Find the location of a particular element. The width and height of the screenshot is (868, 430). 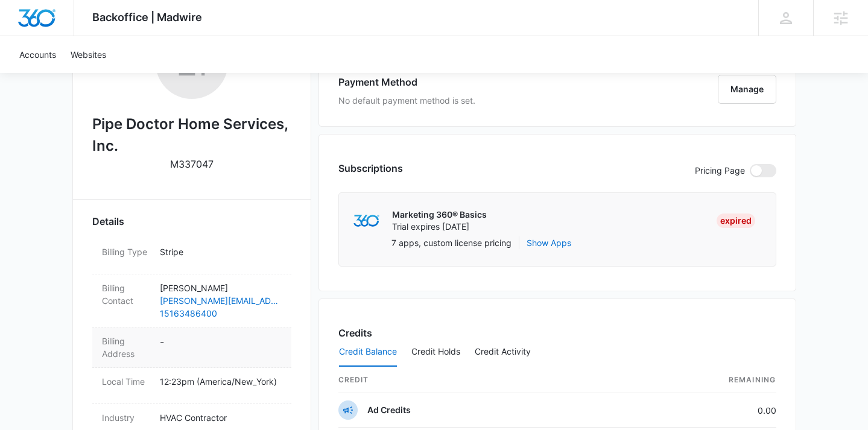

img: marketing360Logo is located at coordinates (366, 220).